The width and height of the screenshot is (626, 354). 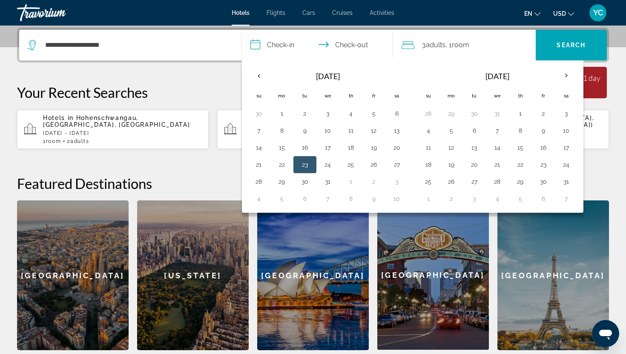 I want to click on button: User Menu, so click(x=598, y=13).